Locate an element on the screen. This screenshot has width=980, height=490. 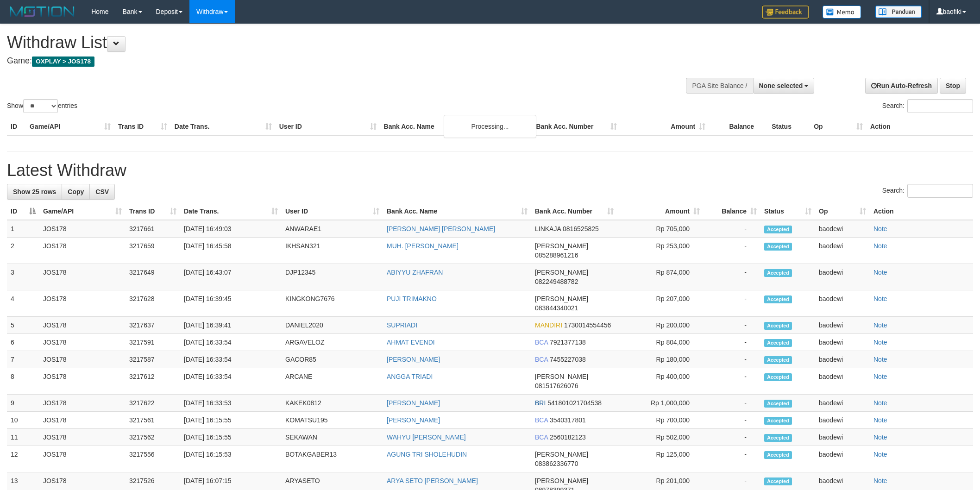
td: Rp 200,000 is located at coordinates (661, 325).